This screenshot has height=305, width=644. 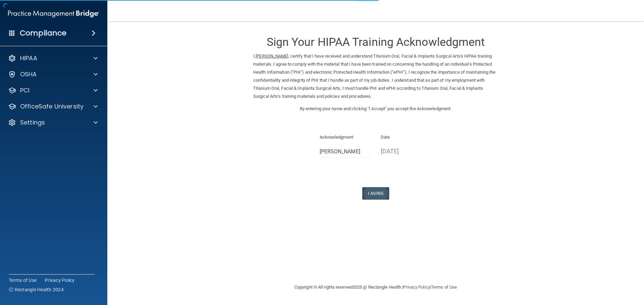 What do you see at coordinates (345, 152) in the screenshot?
I see `input: Full Name` at bounding box center [345, 152].